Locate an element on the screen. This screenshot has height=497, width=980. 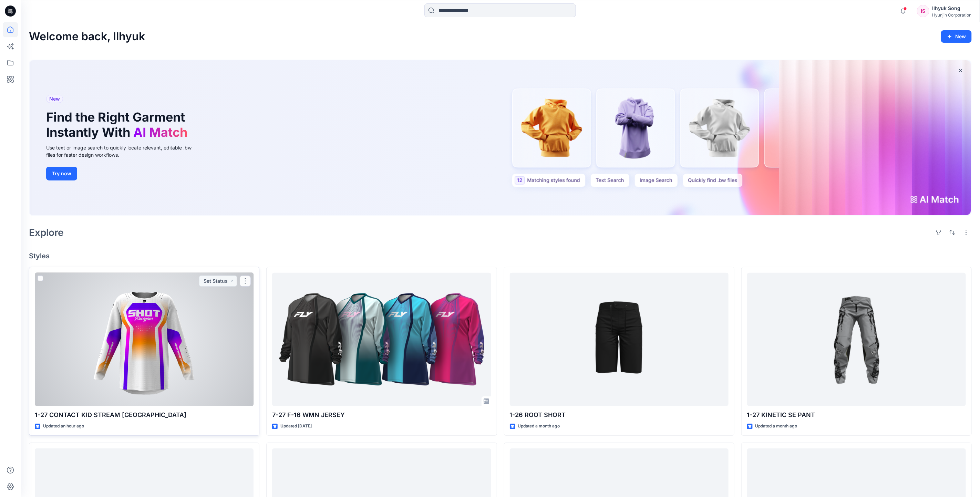
div: Use text or image search to quickly locate relevant, editable .bw files for faster design workflows. is located at coordinates (124, 152).